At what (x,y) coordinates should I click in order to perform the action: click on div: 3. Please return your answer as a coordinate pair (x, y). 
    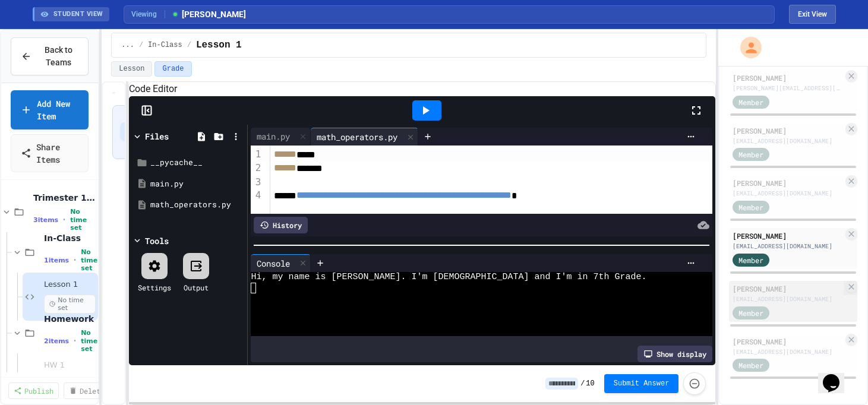
    Looking at the image, I should click on (257, 183).